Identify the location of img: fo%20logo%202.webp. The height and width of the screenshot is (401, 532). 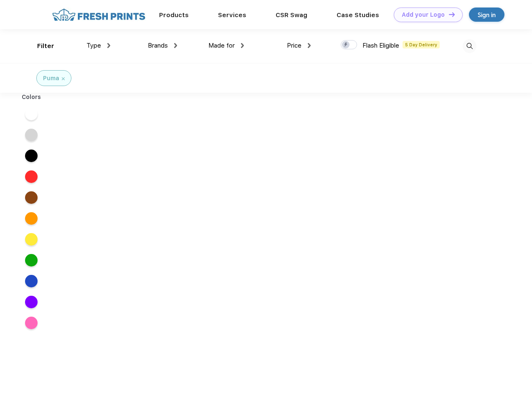
(99, 15).